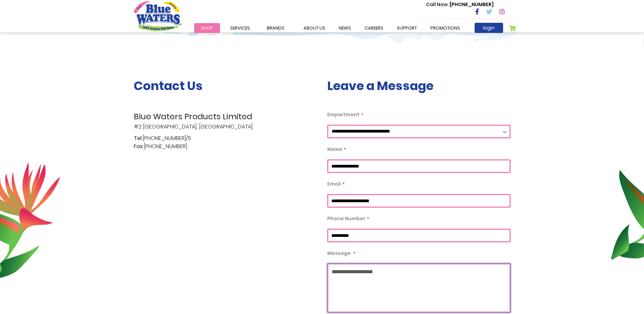 The height and width of the screenshot is (314, 644). What do you see at coordinates (345, 28) in the screenshot?
I see `a: News` at bounding box center [345, 28].